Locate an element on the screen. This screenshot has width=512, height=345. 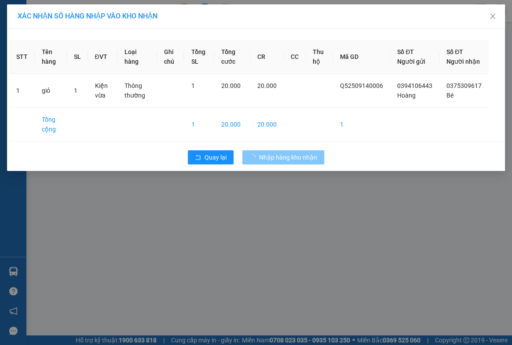
th: Ghi chú is located at coordinates (170, 57).